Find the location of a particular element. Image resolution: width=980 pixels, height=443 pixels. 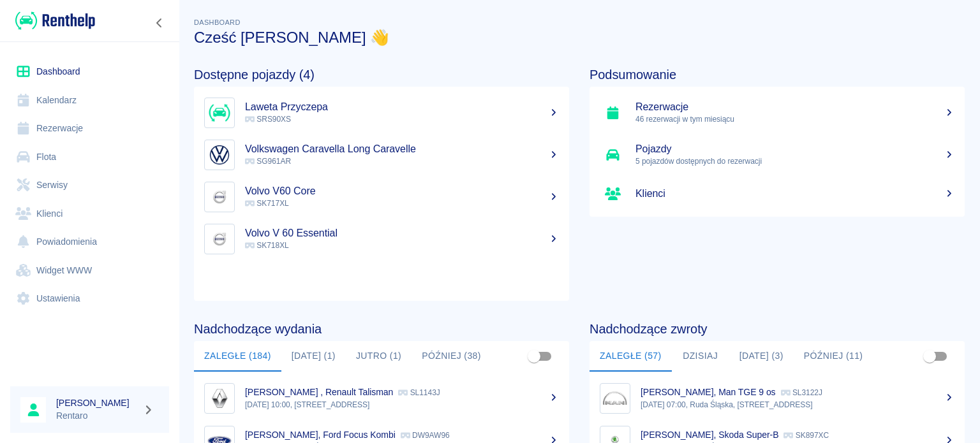

span: SRS90XS is located at coordinates (268, 119).